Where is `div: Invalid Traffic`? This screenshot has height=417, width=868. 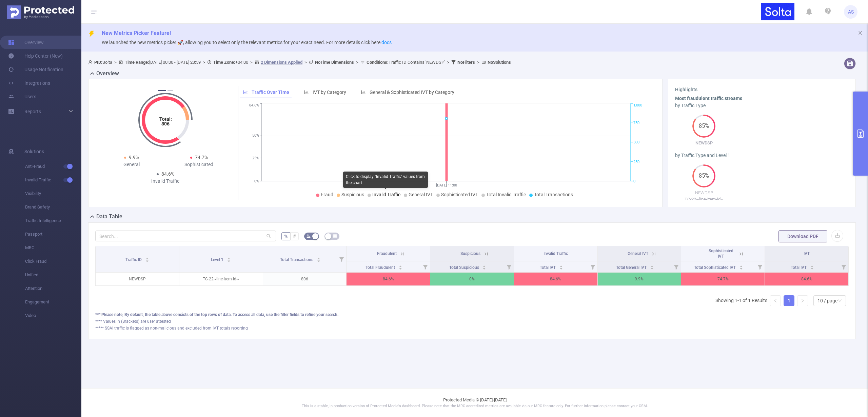
div: Invalid Traffic is located at coordinates (165, 181).